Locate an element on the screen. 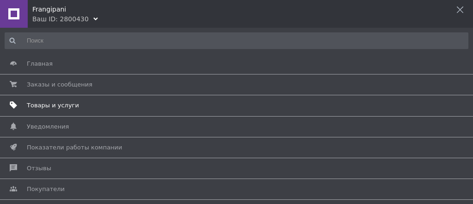 This screenshot has width=473, height=204. span: Покупатели is located at coordinates (46, 189).